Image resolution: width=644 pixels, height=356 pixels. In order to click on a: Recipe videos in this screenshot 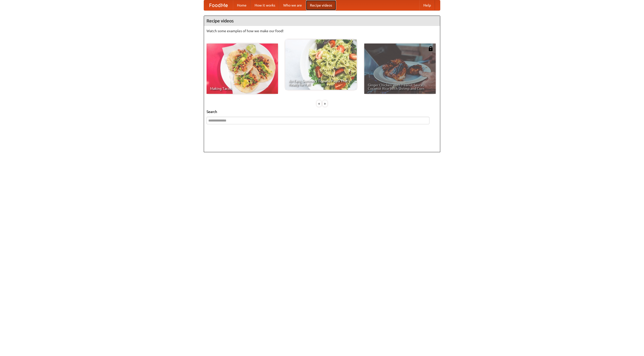, I will do `click(321, 5)`.